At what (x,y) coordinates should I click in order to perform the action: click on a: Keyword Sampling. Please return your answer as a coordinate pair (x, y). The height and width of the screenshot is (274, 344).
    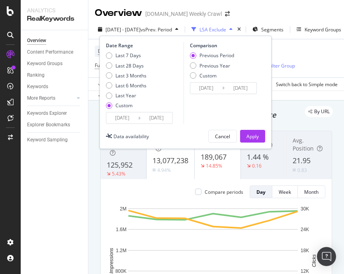
    Looking at the image, I should click on (54, 140).